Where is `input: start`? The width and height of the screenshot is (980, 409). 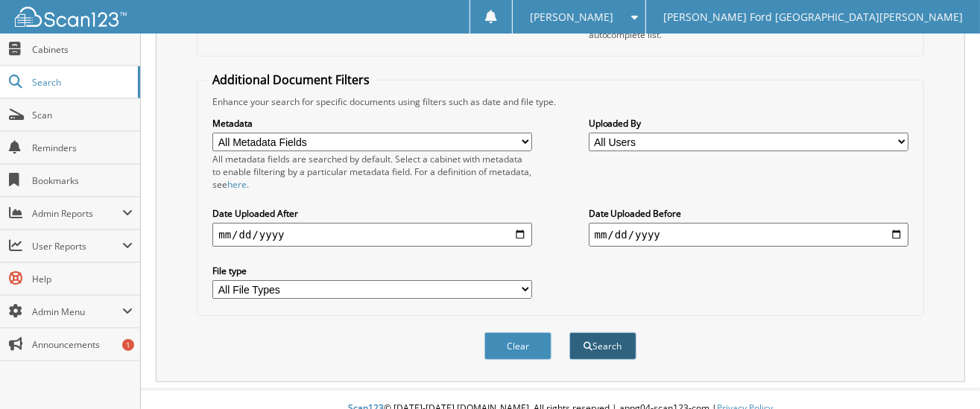
input: start is located at coordinates (372, 235).